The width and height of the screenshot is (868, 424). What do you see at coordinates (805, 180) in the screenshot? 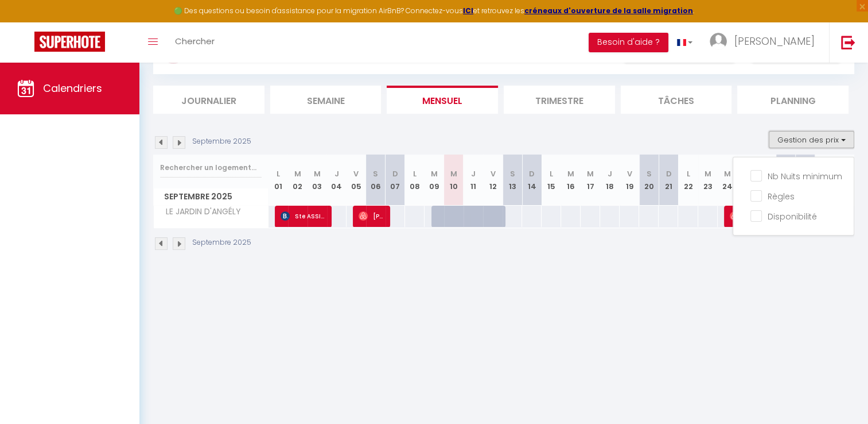
I see `th: 28` at bounding box center [805, 180].